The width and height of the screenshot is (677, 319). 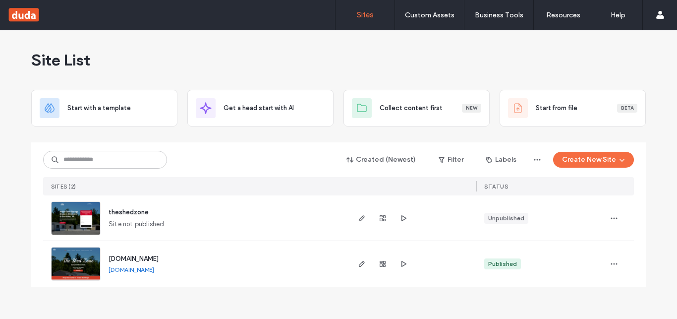 I want to click on label: Custom Assets, so click(x=430, y=15).